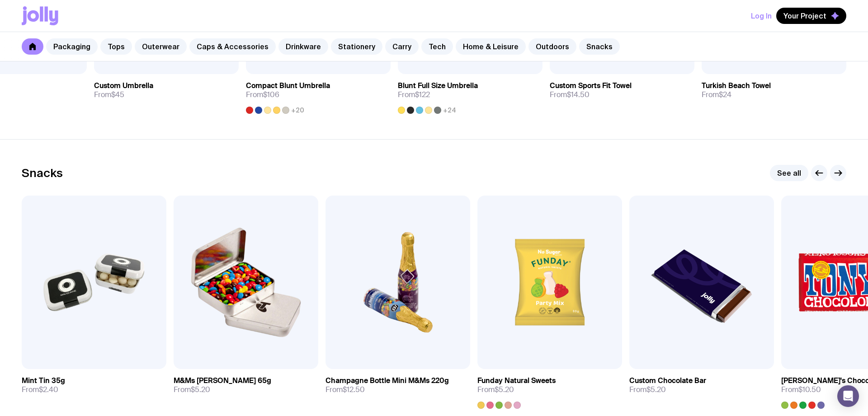 This screenshot has width=868, height=416. I want to click on span: $10.50, so click(809, 390).